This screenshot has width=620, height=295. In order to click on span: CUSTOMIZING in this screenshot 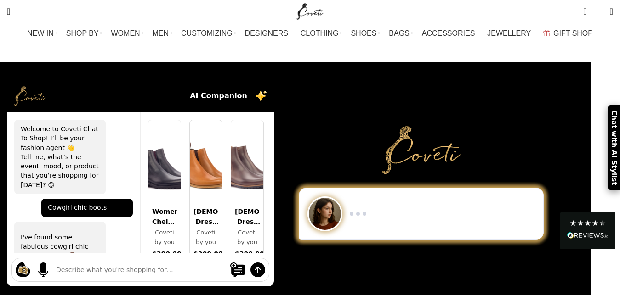, I will do `click(207, 33)`.